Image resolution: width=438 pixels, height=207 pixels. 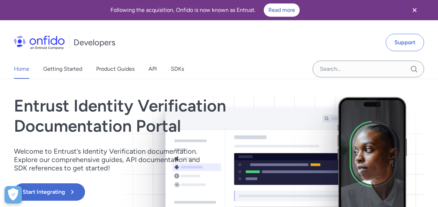 What do you see at coordinates (177, 69) in the screenshot?
I see `a: SDKs` at bounding box center [177, 69].